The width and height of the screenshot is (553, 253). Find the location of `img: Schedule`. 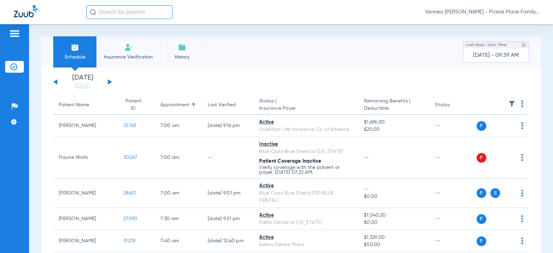

img: Schedule is located at coordinates (75, 47).